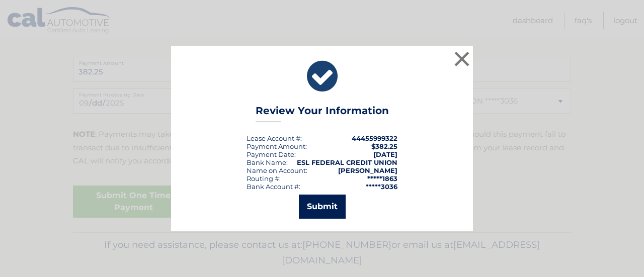 The width and height of the screenshot is (644, 277). Describe the element at coordinates (322, 207) in the screenshot. I see `button: Submit` at that location.